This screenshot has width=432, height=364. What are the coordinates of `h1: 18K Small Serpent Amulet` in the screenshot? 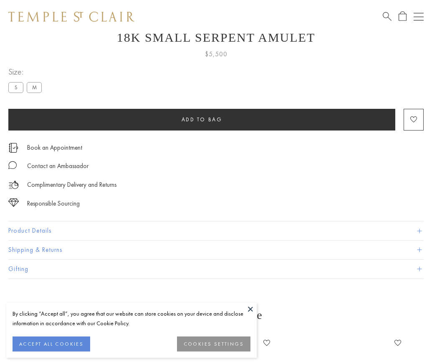 It's located at (216, 38).